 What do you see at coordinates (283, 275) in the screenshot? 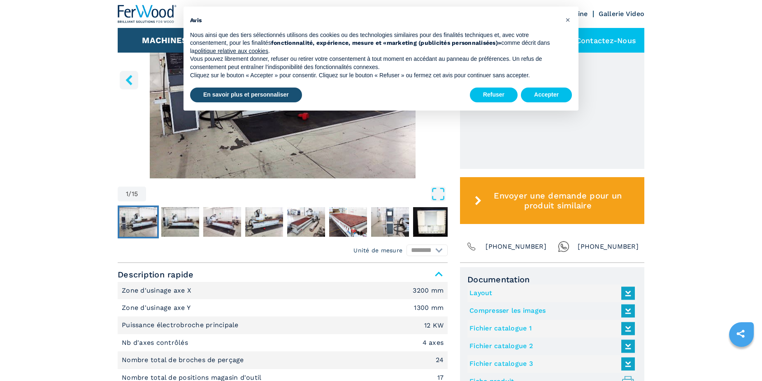
I see `span: Description rapide` at bounding box center [283, 275].